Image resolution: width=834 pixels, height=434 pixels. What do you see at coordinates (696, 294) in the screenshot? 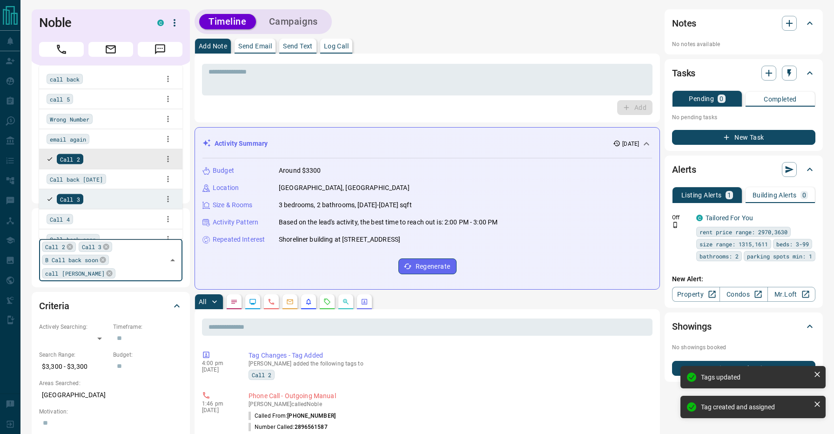
I see `a: Property` at bounding box center [696, 294].